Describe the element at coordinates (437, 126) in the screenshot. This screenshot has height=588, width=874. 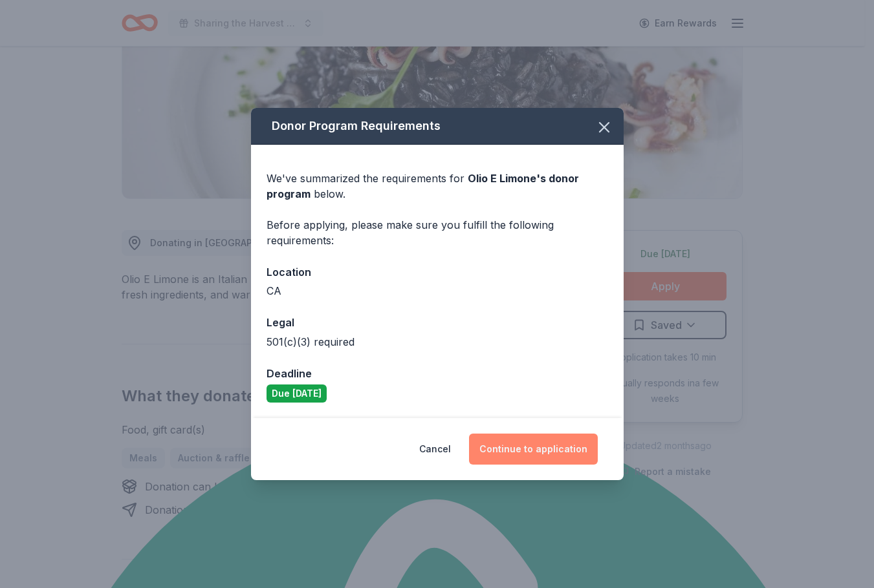
I see `div: Donor Program Requirements` at that location.